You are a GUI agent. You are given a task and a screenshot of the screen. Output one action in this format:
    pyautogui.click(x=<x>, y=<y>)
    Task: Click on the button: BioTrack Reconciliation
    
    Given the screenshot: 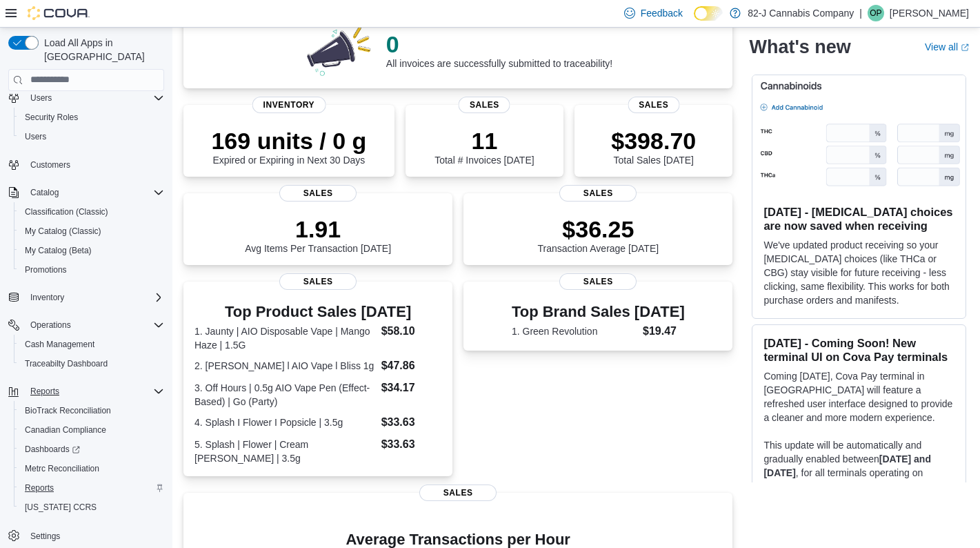 What is the action you would take?
    pyautogui.click(x=92, y=410)
    